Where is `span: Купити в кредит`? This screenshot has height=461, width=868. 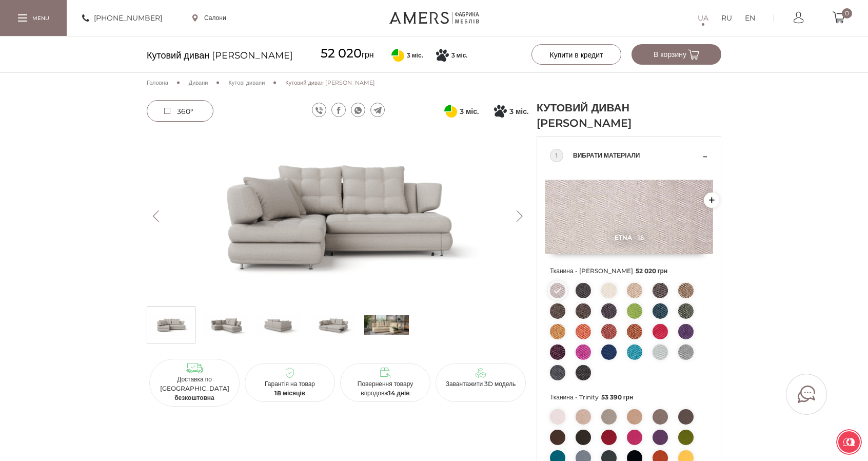 span: Купити в кредит is located at coordinates (576, 55).